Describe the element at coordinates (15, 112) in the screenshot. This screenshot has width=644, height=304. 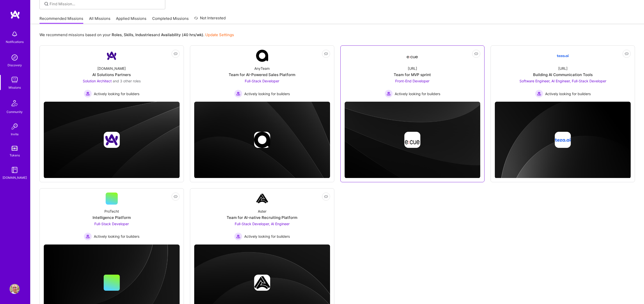
I see `div: Community` at that location.